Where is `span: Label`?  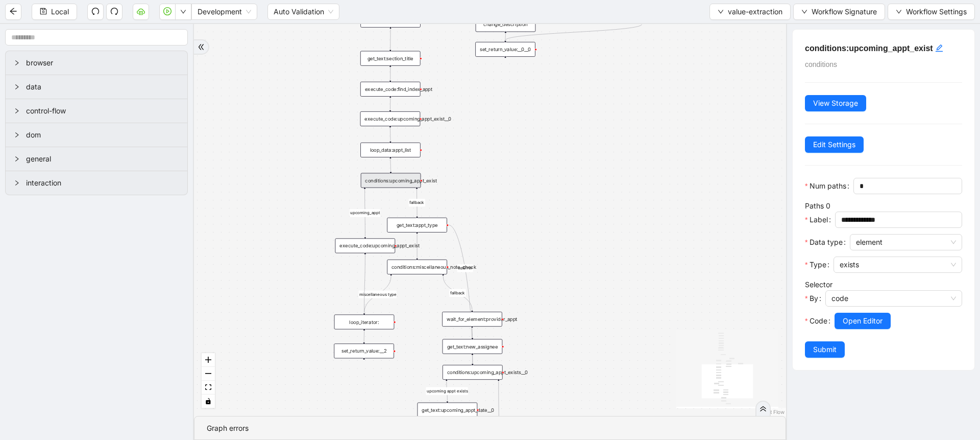
span: Label is located at coordinates (819, 220).